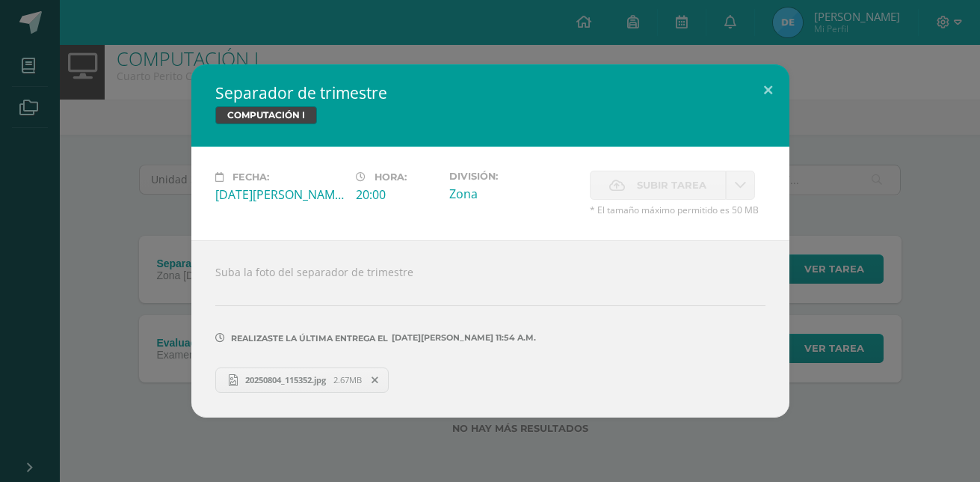 Image resolution: width=980 pixels, height=482 pixels. Describe the element at coordinates (671, 185) in the screenshot. I see `span: Subir tarea` at that location.